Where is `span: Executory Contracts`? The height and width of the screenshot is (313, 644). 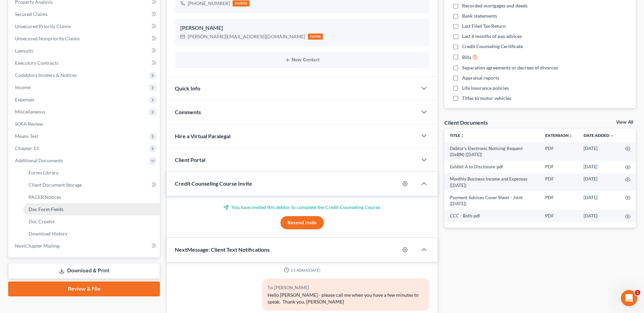
span: Executory Contracts is located at coordinates (37, 63).